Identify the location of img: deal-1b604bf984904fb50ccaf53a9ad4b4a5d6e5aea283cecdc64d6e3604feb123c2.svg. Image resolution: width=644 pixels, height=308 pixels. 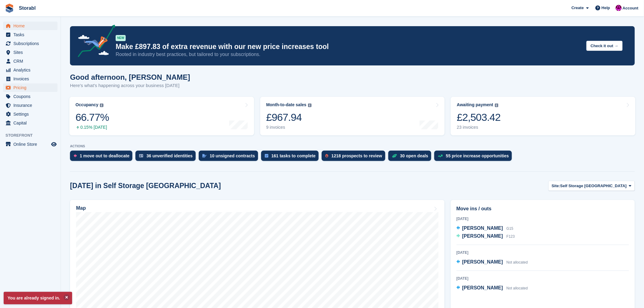
(394, 156).